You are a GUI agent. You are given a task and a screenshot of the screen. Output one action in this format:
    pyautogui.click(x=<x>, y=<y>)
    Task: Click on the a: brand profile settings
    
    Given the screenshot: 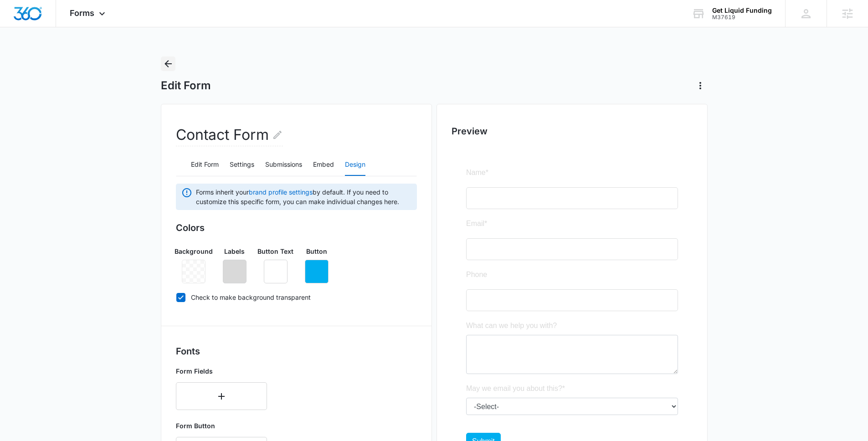 What is the action you would take?
    pyautogui.click(x=281, y=192)
    